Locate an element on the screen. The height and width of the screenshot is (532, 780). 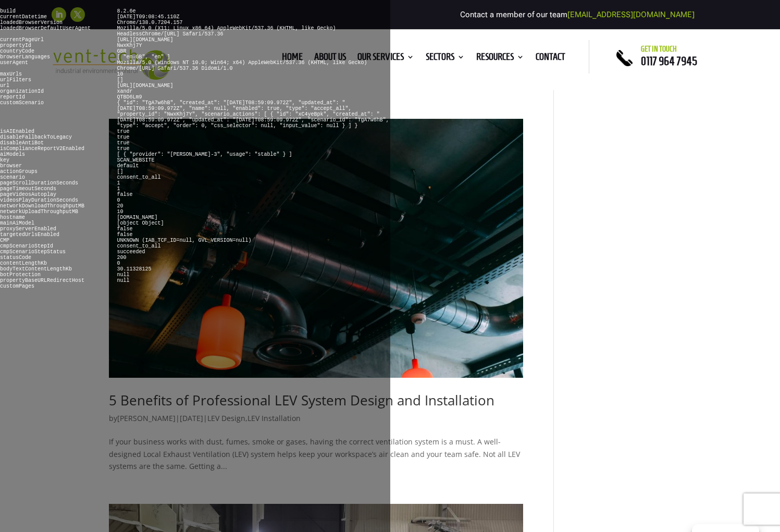
pre: NwxKhj7Y is located at coordinates (130, 46).